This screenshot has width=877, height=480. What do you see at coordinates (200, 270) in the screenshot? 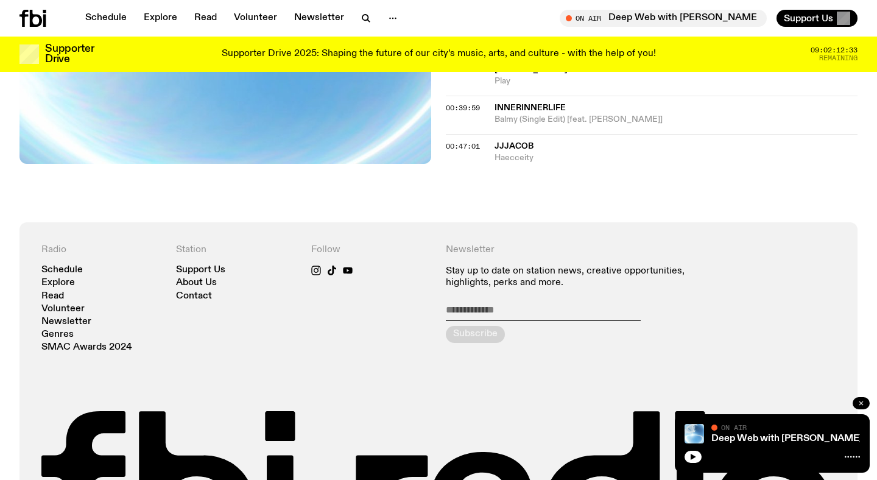
I see `a: Support Us` at bounding box center [200, 270].